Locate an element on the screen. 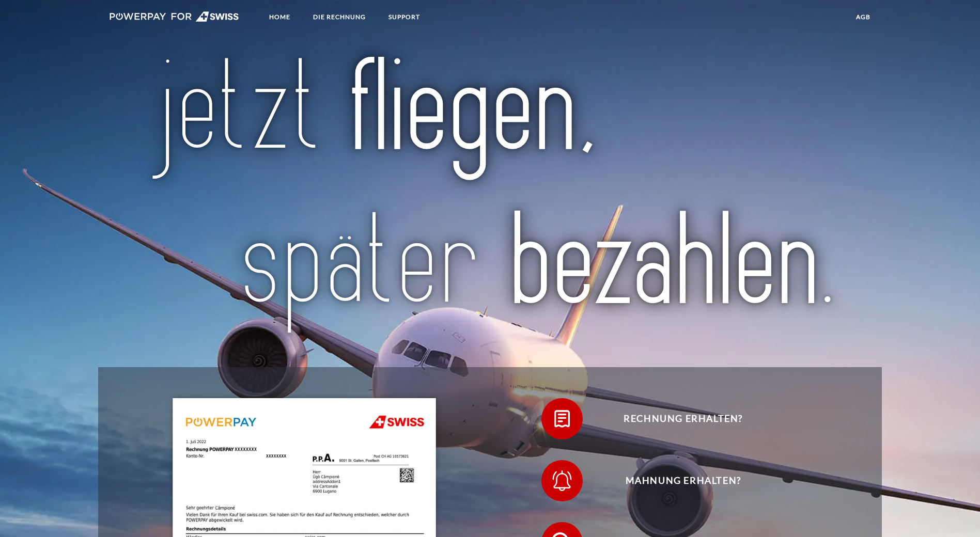 The height and width of the screenshot is (537, 980). a: Rechnung erhalten? is located at coordinates (676, 419).